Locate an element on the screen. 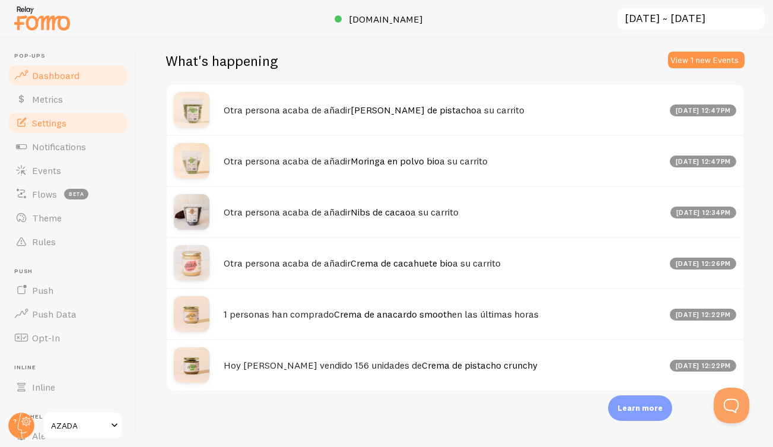 The width and height of the screenshot is (773, 447). a: Rules is located at coordinates (68, 242).